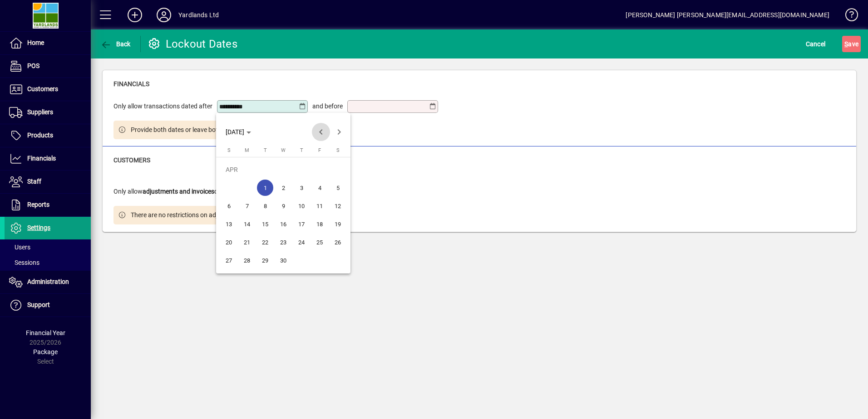 Image resolution: width=868 pixels, height=419 pixels. What do you see at coordinates (337, 224) in the screenshot?
I see `span: 19` at bounding box center [337, 224].